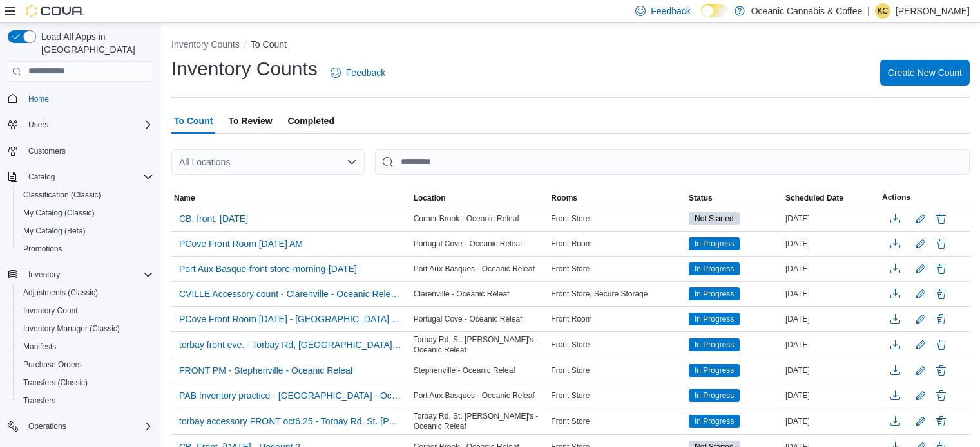  I want to click on span: Adjustments (Classic), so click(60, 293).